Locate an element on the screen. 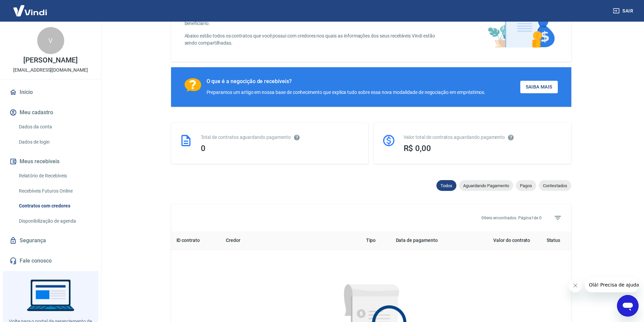 The height and width of the screenshot is (322, 644). span: R$ 0,00 is located at coordinates (417, 148).